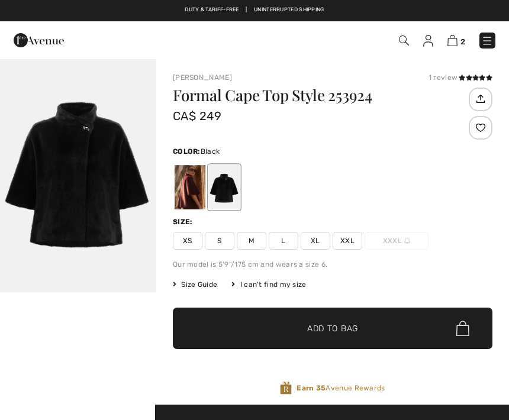  What do you see at coordinates (251, 241) in the screenshot?
I see `span: M` at bounding box center [251, 241].